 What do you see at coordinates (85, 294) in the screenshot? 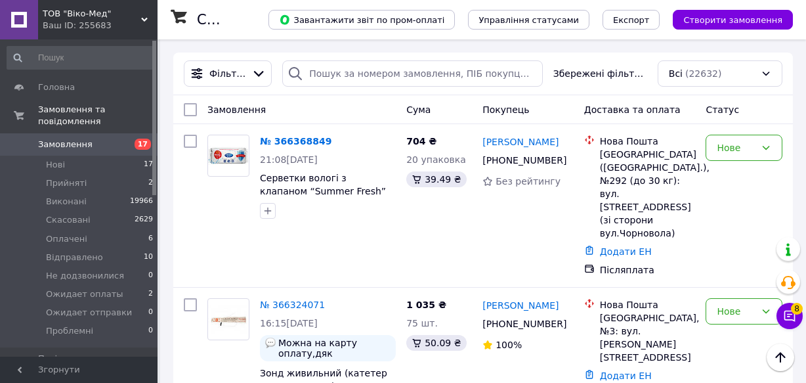
I see `span: Ожидает оплаты` at bounding box center [85, 294].